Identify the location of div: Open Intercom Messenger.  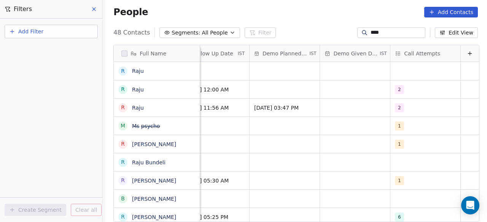
(470, 206).